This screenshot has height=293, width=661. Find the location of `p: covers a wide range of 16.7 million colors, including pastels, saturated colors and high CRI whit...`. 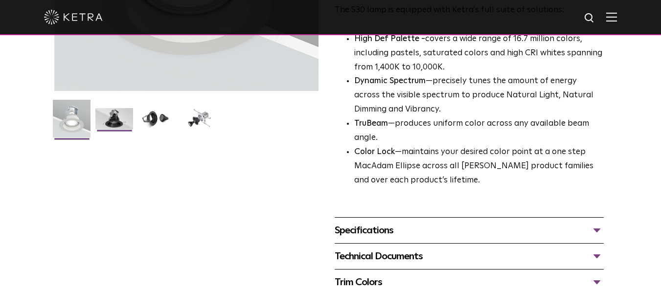

p: covers a wide range of 16.7 million colors, including pastels, saturated colors and high CRI whit... is located at coordinates (479, 53).